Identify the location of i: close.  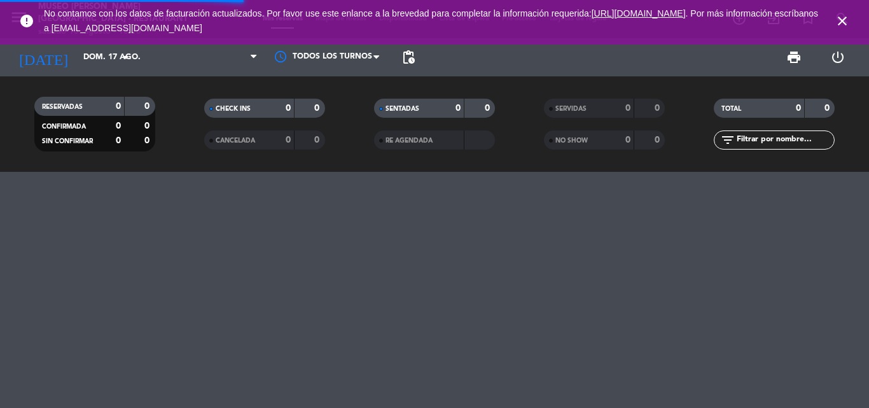
(842, 21).